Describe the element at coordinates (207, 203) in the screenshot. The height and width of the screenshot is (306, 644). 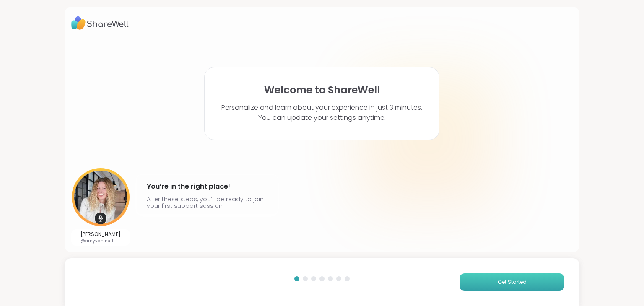
I see `p: After these steps, you’ll be ready to join your first support session.` at that location.